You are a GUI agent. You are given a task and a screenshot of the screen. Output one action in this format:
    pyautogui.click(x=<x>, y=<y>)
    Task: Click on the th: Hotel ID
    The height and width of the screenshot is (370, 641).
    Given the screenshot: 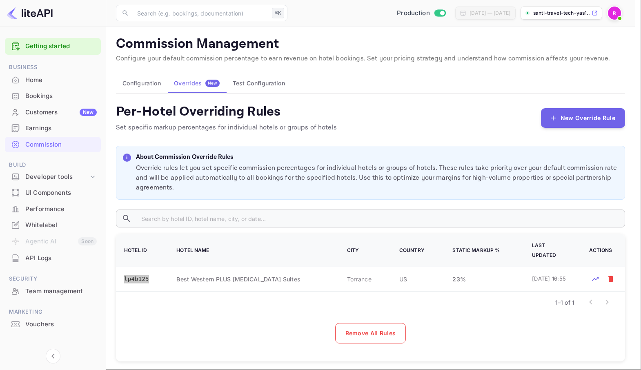 What is the action you would take?
    pyautogui.click(x=141, y=250)
    